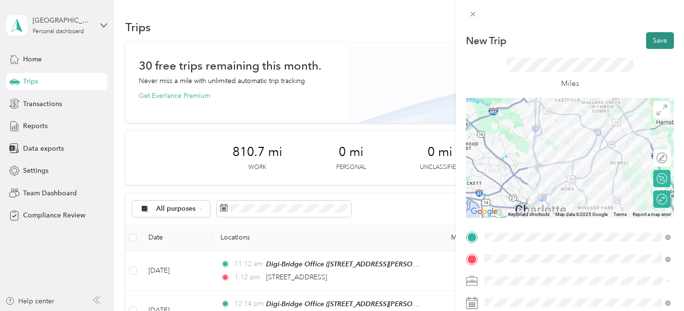 Image resolution: width=684 pixels, height=311 pixels. I want to click on img: Google, so click(484, 212).